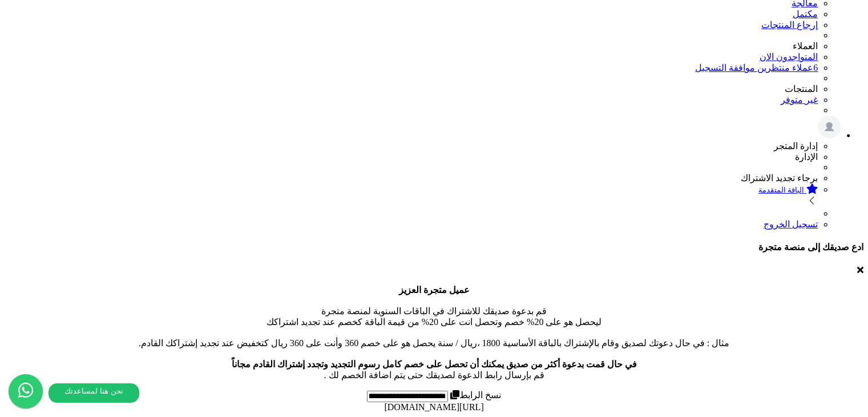 This screenshot has height=417, width=868. I want to click on h4: ادع صديقك إلى منصة متجرة, so click(434, 246).